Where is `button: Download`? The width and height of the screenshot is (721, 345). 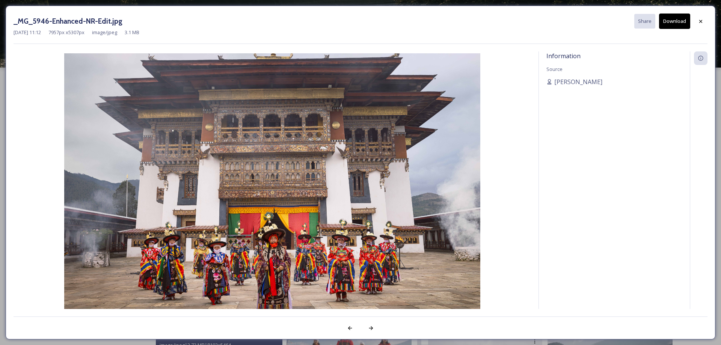 button: Download is located at coordinates (675, 21).